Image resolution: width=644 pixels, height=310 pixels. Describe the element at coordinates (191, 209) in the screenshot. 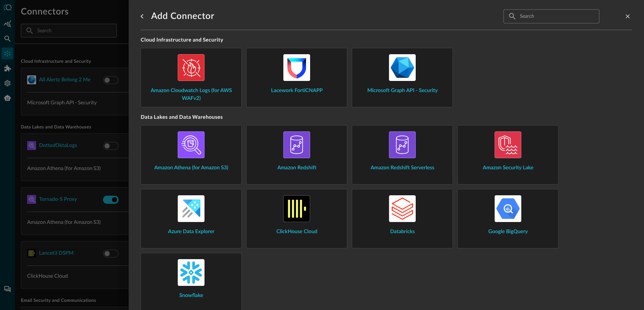

I see `img: AzureDataExplorer.svg` at that location.